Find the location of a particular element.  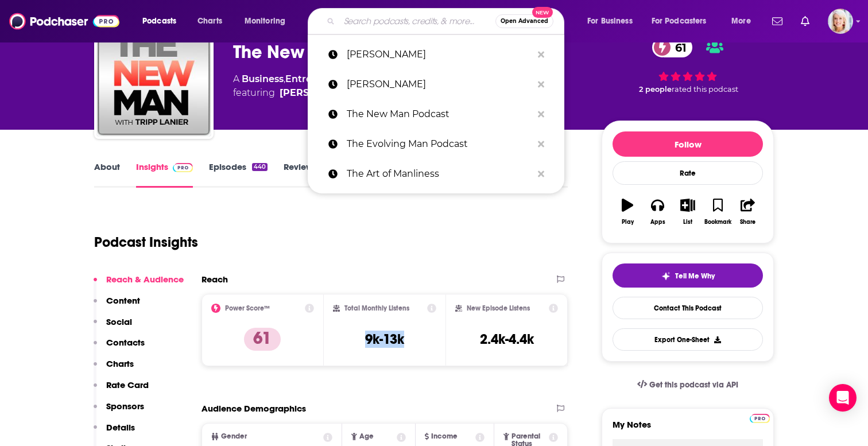

div: Apps is located at coordinates (658, 222).